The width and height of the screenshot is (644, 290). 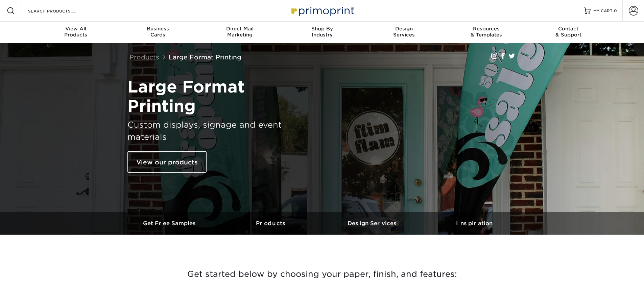 What do you see at coordinates (404, 32) in the screenshot?
I see `div: Services` at bounding box center [404, 32].